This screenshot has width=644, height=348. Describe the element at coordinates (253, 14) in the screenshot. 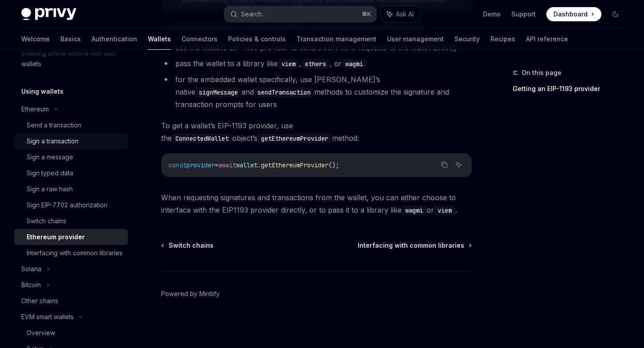

I see `div: Search...` at that location.